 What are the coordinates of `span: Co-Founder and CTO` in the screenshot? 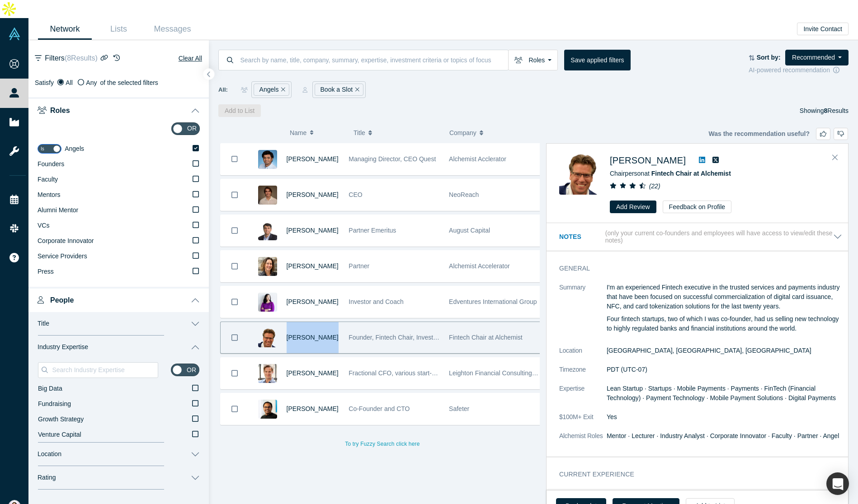 It's located at (379, 409).